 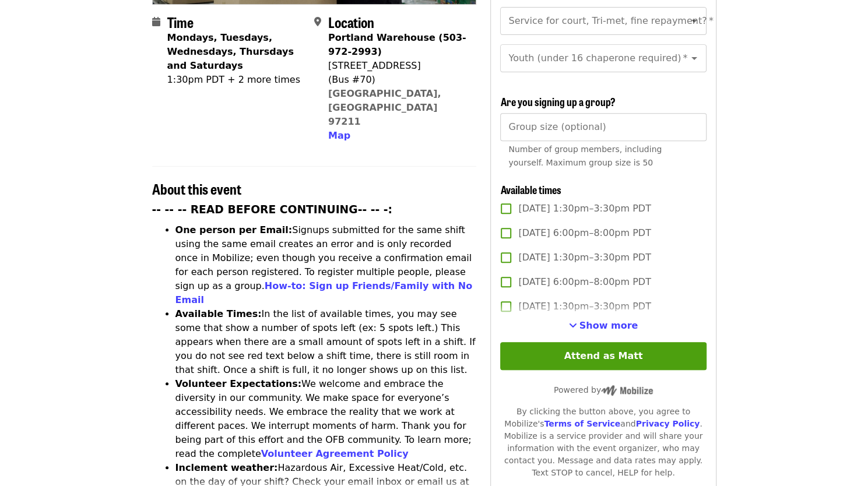 What do you see at coordinates (351, 21) in the screenshot?
I see `span: Location` at bounding box center [351, 21].